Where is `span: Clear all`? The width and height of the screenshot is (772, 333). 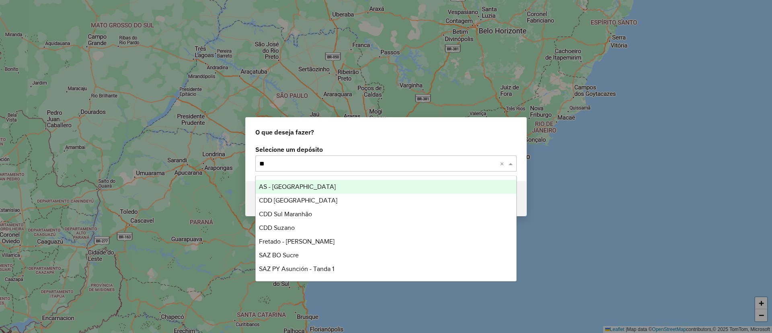
span: Clear all is located at coordinates (503, 163).